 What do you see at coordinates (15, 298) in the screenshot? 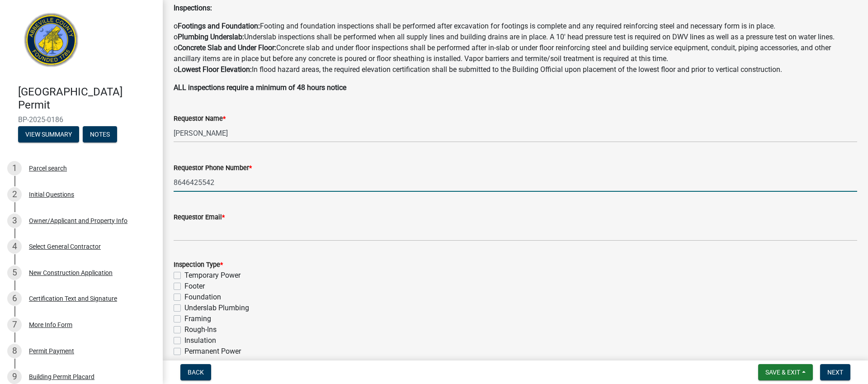
I see `div: 6` at bounding box center [15, 298].